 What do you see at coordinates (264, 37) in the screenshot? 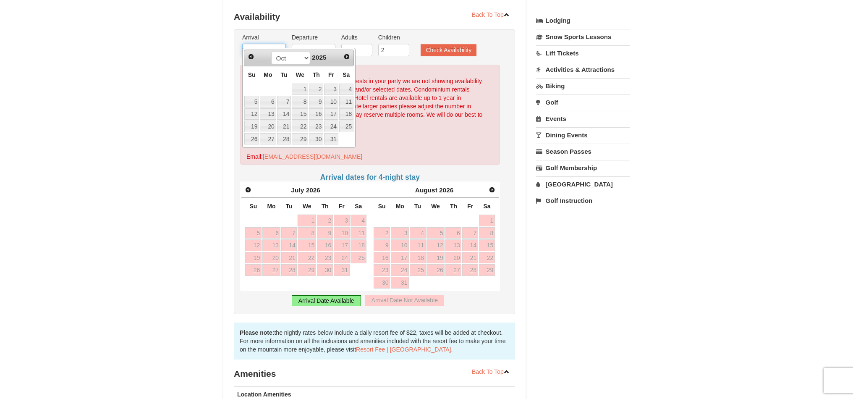
I see `label: Arrival` at bounding box center [264, 37].